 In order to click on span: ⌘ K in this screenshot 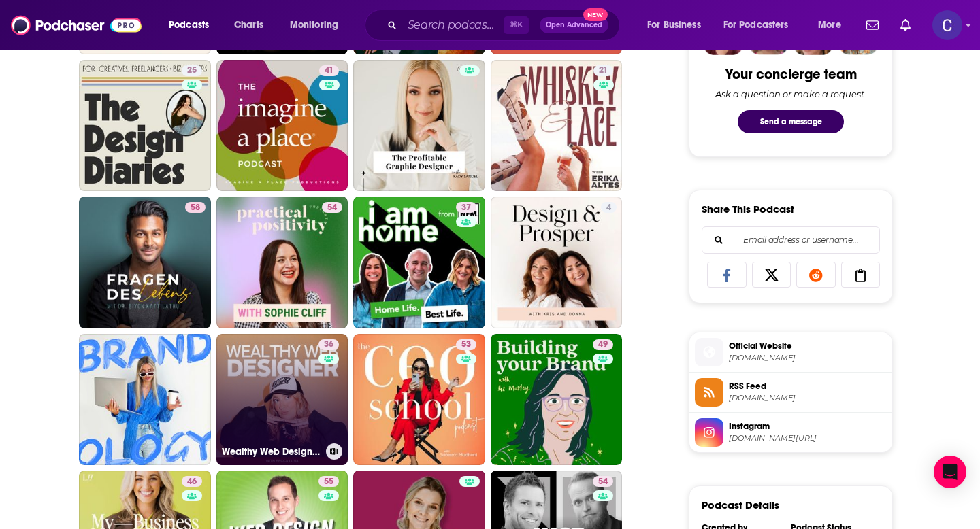, I will do `click(516, 25)`.